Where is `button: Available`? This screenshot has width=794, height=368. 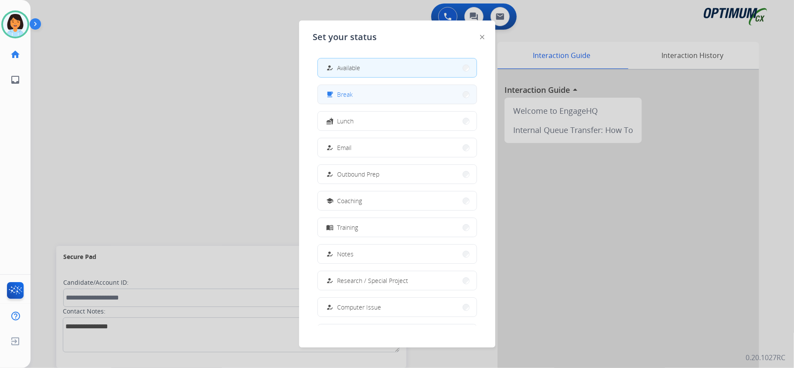
button: Available is located at coordinates (397, 68).